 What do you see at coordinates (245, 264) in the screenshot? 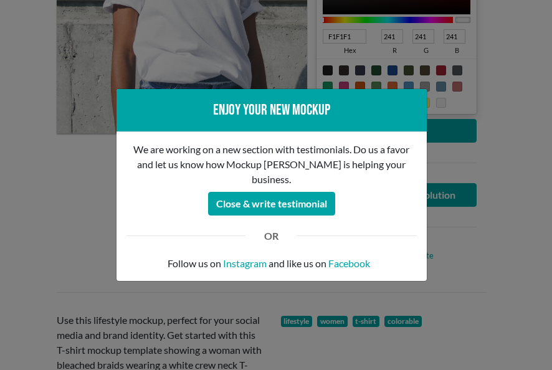
I see `a: Instagram` at bounding box center [245, 264].